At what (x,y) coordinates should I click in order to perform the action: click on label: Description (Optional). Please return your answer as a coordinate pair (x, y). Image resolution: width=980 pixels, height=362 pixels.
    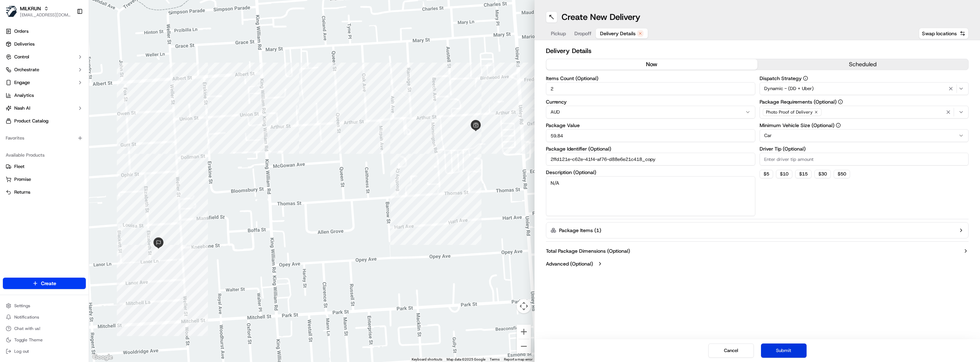
    Looking at the image, I should click on (650, 173).